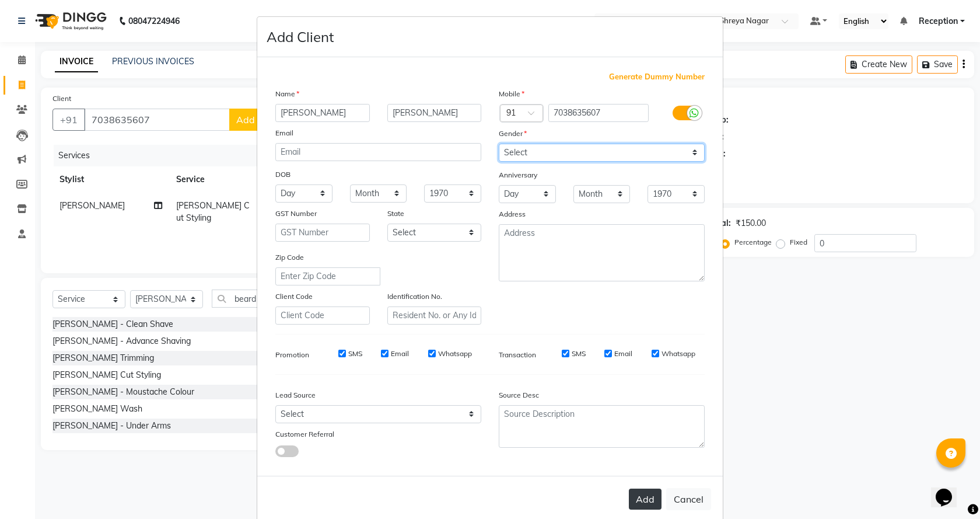  Describe the element at coordinates (513, 133) in the screenshot. I see `label: Gender` at that location.